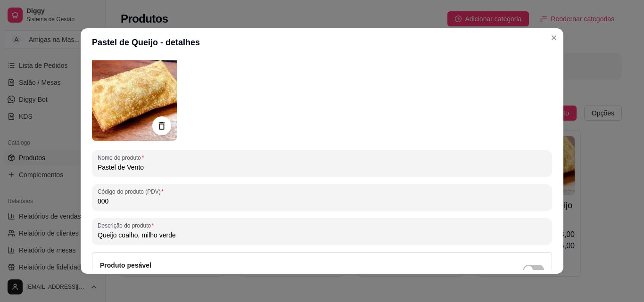  Describe the element at coordinates (322, 235) in the screenshot. I see `input: Descrição do produto` at that location.